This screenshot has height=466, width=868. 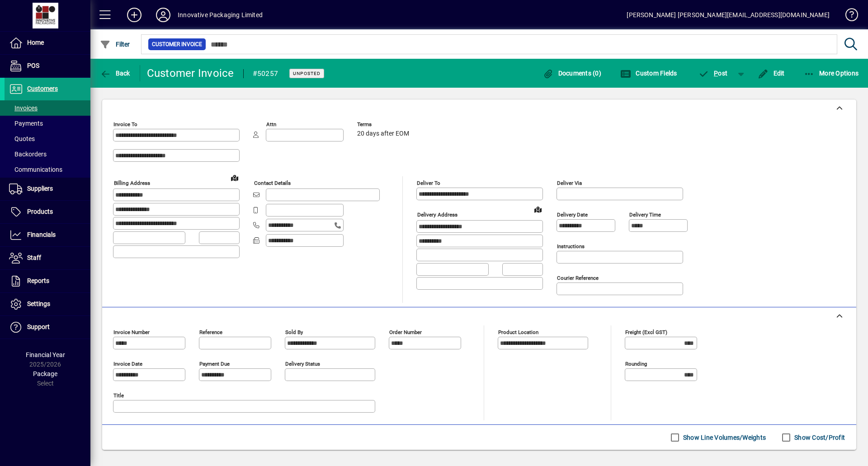 I want to click on button: Profile, so click(x=163, y=15).